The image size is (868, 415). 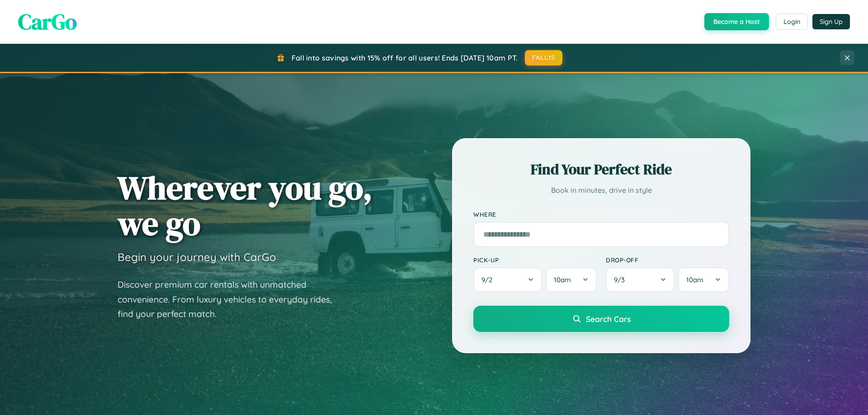 I want to click on h2: Find Your Perfect Ride, so click(x=601, y=169).